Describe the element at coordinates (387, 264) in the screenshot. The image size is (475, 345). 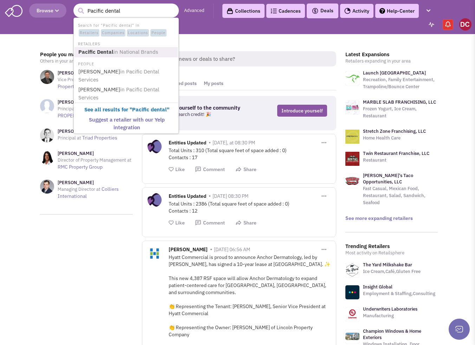
I see `a: The Yard Milkshake Bar` at that location.